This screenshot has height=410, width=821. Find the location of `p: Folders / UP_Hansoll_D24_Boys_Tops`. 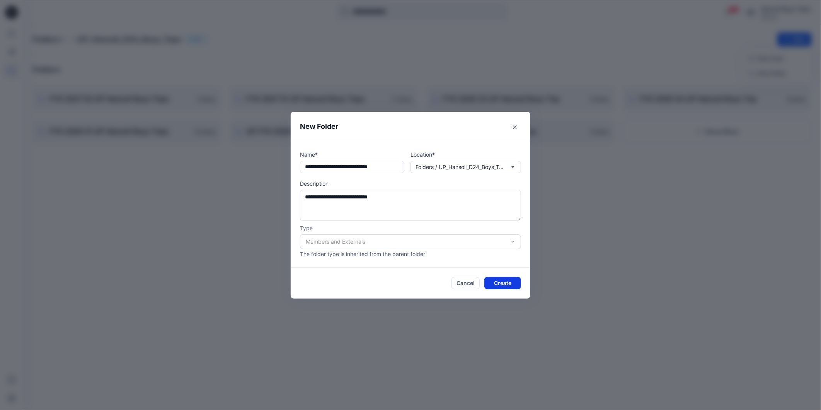

p: Folders / UP_Hansoll_D24_Boys_Tops is located at coordinates (460, 167).